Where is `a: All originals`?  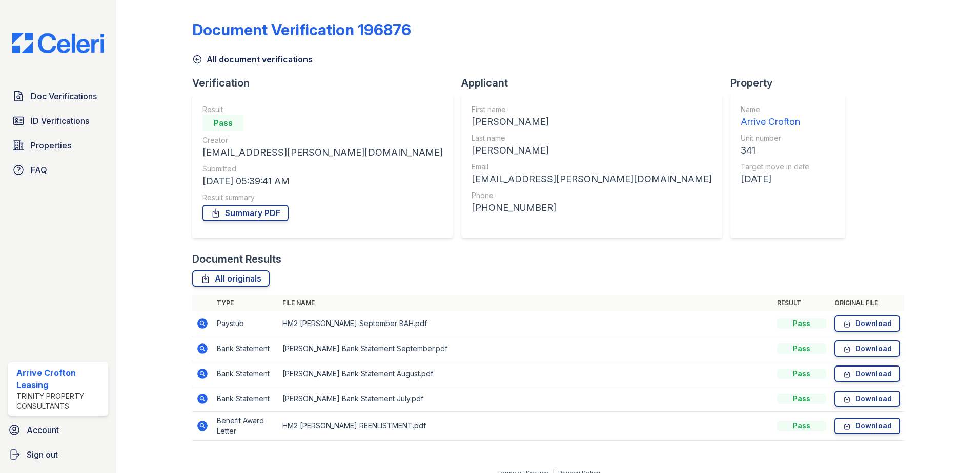 a: All originals is located at coordinates (230, 279).